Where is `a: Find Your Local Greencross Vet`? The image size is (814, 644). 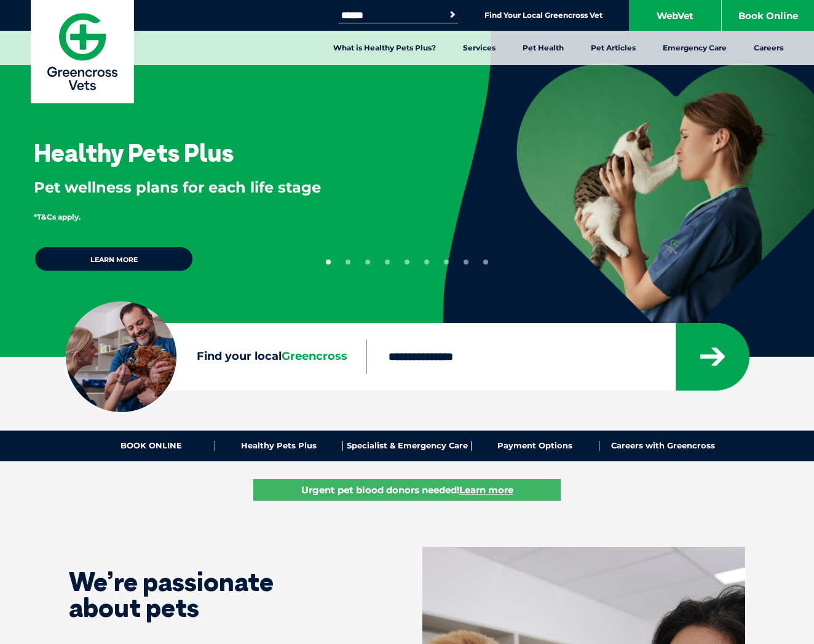
a: Find Your Local Greencross Vet is located at coordinates (543, 15).